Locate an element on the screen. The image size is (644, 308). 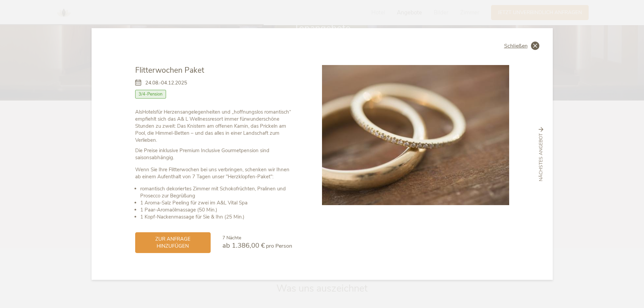
li: 1 Kopf-Nackenmassage für Sie & Ihn (25 Min.) is located at coordinates (216, 217).